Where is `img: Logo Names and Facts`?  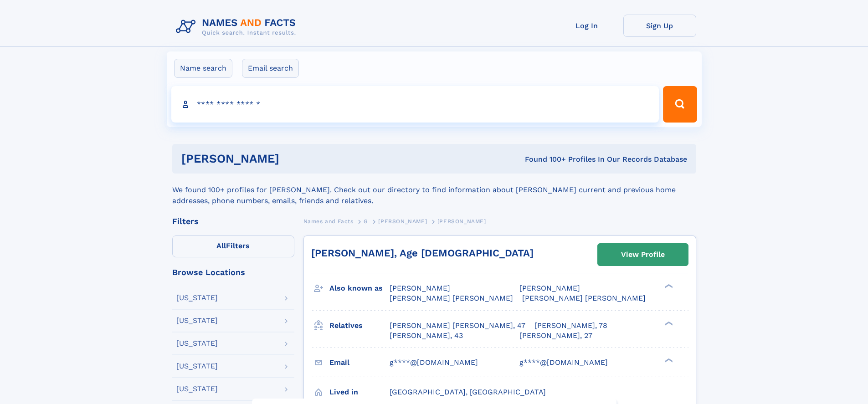 img: Logo Names and Facts is located at coordinates (238, 27).